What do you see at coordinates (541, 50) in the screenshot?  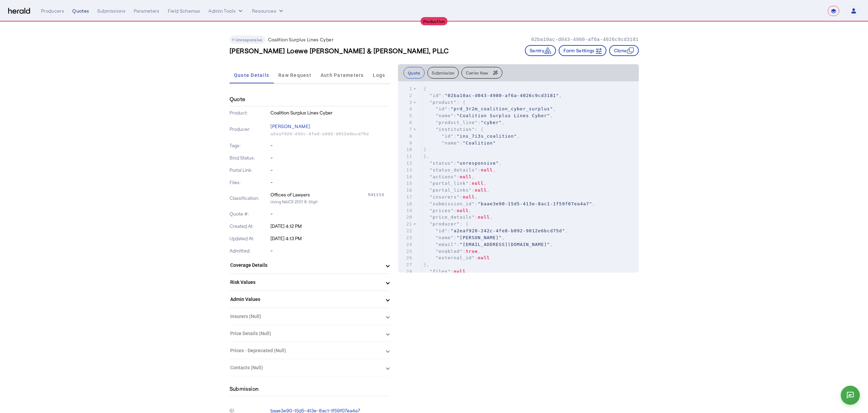 I see `button: Sentry` at bounding box center [541, 50].